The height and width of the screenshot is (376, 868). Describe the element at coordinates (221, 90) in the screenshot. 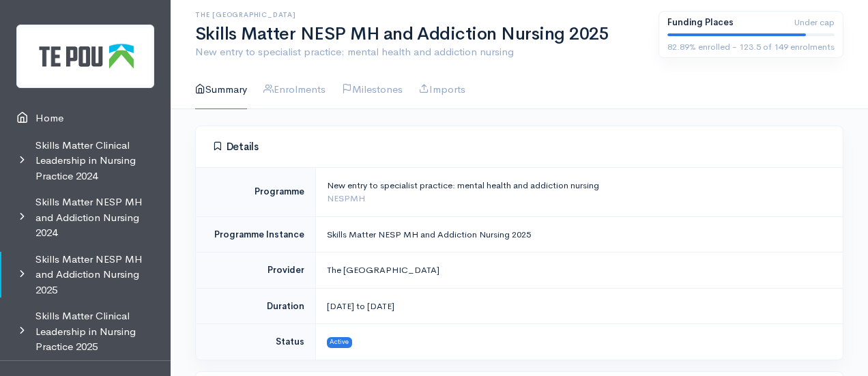

I see `a: Summary` at that location.